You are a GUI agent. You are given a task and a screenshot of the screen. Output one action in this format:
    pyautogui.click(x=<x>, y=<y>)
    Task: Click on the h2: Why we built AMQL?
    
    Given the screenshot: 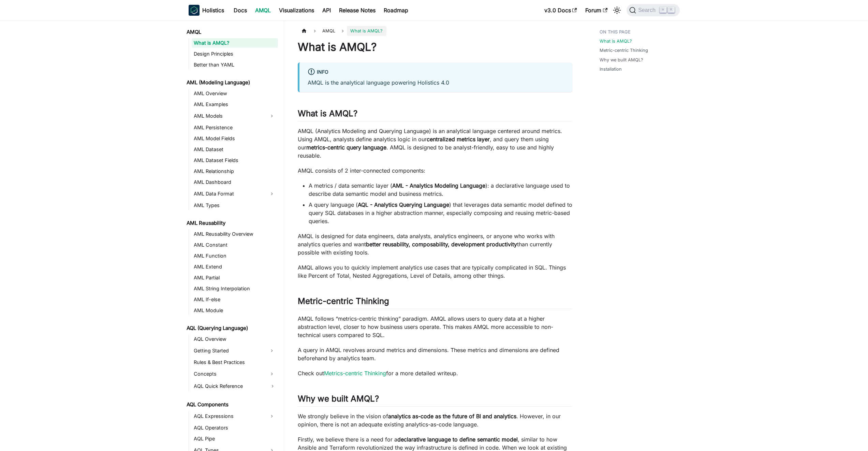 What is the action you would take?
    pyautogui.click(x=435, y=400)
    